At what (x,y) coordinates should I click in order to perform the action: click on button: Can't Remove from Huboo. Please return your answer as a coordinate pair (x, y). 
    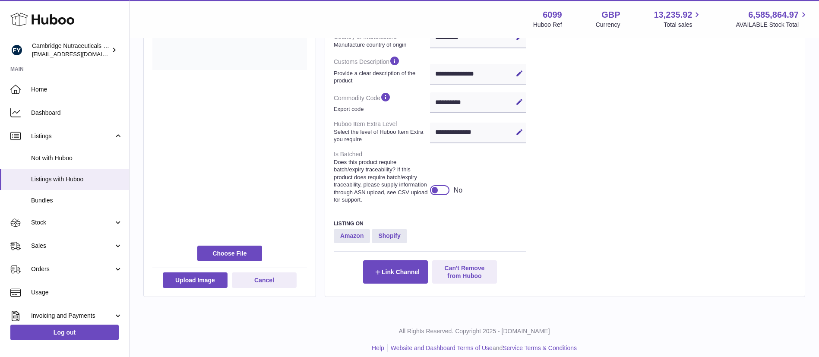
    Looking at the image, I should click on (465, 272).